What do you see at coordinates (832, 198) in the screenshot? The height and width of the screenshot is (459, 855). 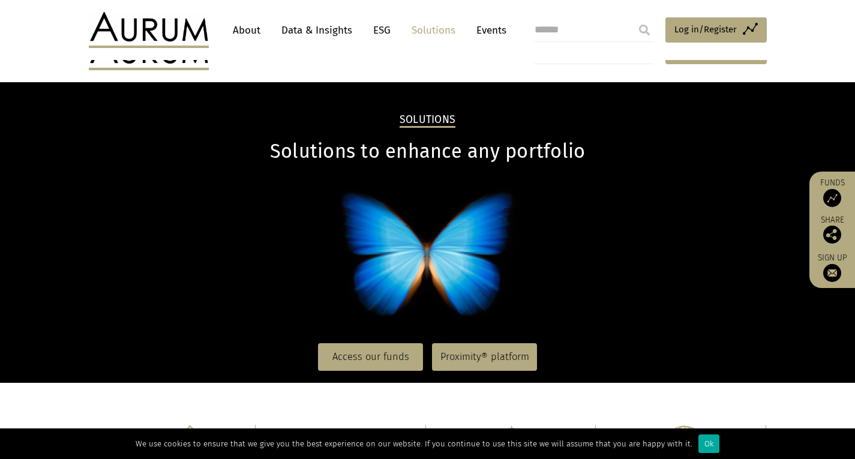 I see `img: Access Funds` at bounding box center [832, 198].